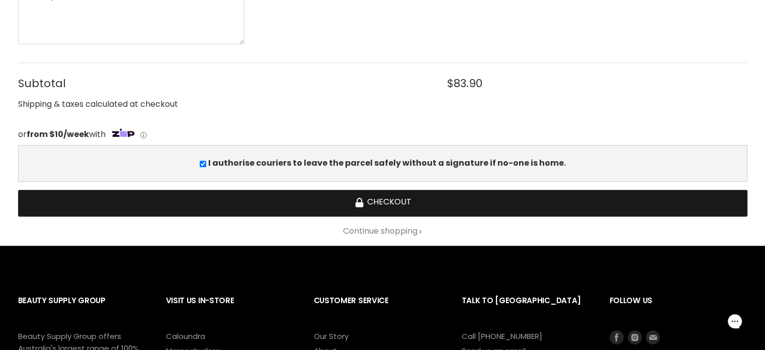  What do you see at coordinates (678, 308) in the screenshot?
I see `h2: Follow us` at bounding box center [678, 308].